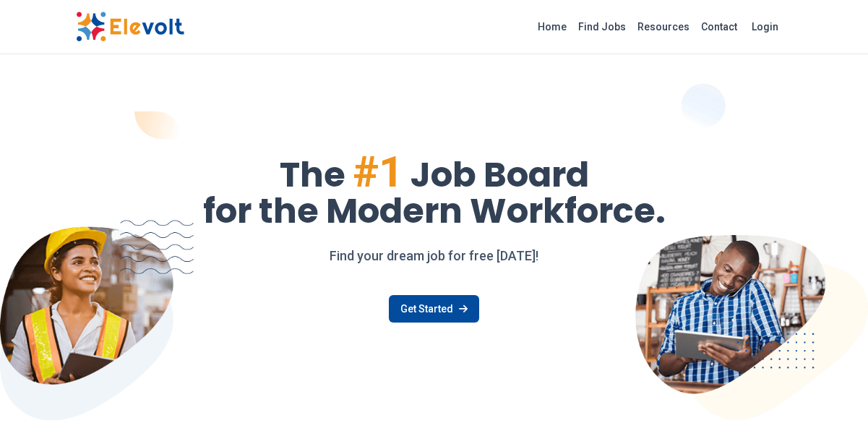 The height and width of the screenshot is (439, 868). I want to click on a: Login, so click(765, 27).